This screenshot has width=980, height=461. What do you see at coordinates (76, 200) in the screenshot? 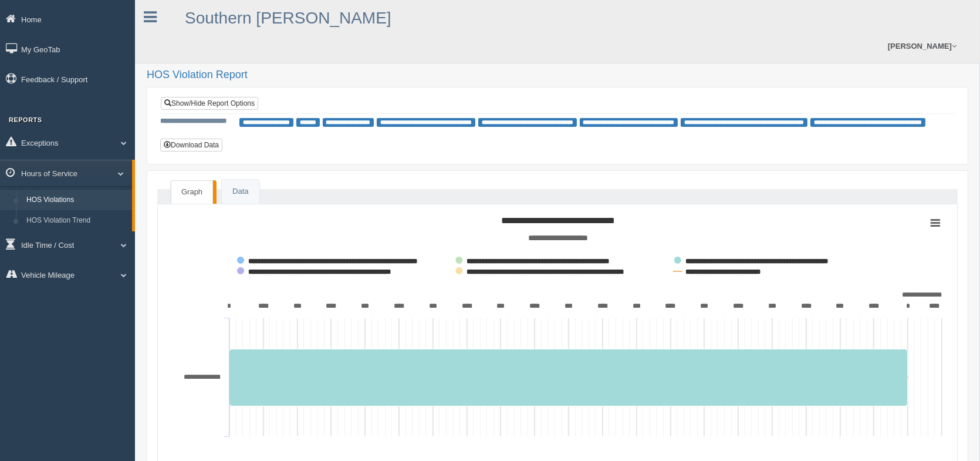
I see `a: HOS Violations` at bounding box center [76, 200].